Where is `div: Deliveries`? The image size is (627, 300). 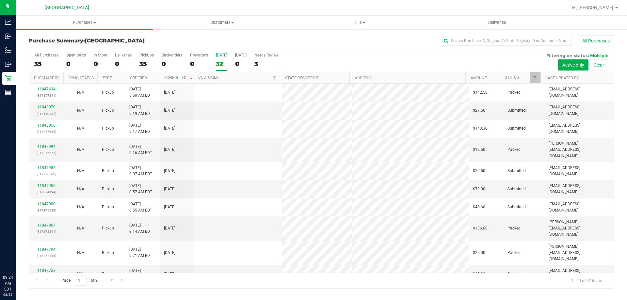 div: Deliveries is located at coordinates (123, 55).